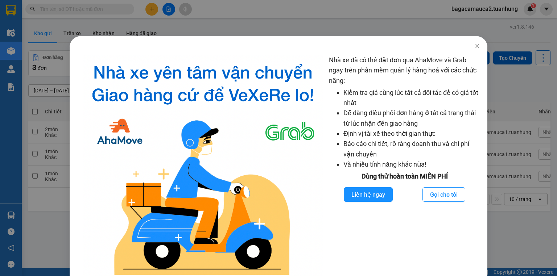 The height and width of the screenshot is (276, 557). What do you see at coordinates (411, 165) in the screenshot?
I see `li: Và nhiều tính năng khác nữa!` at bounding box center [411, 165].